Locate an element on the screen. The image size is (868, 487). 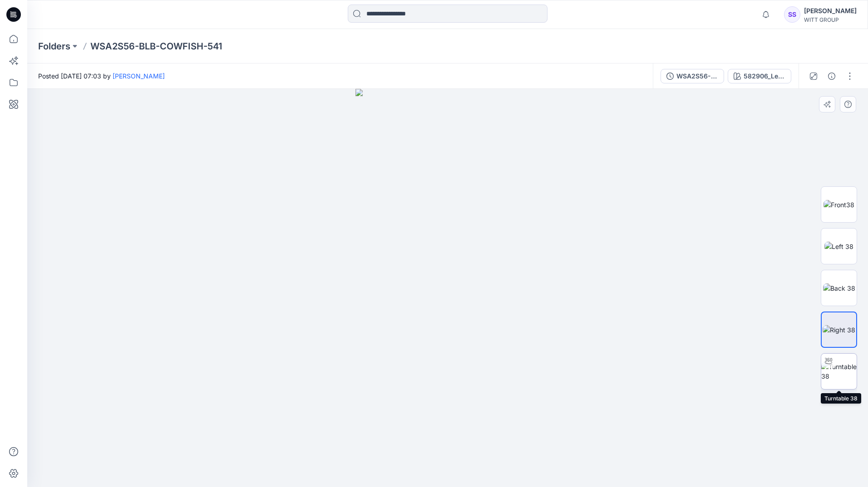
p: WSA2S56-BLB-COWFISH-541 is located at coordinates (156, 46).